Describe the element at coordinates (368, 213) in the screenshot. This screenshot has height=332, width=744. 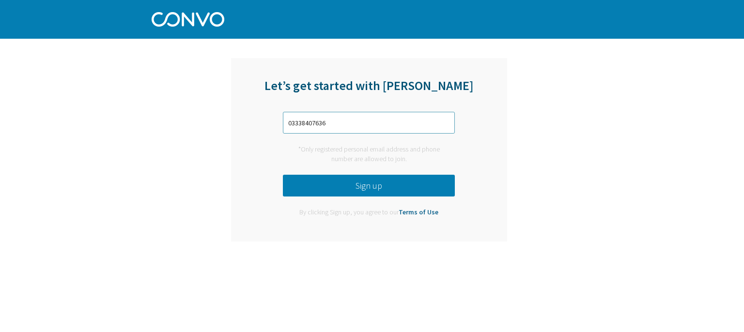
I see `div: By clicking Sign up, you agree to our` at that location.